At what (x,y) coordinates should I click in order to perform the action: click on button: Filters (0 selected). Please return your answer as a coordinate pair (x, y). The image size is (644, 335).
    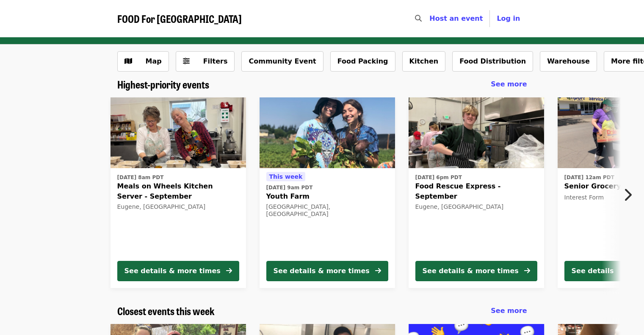
    Looking at the image, I should click on (205, 61).